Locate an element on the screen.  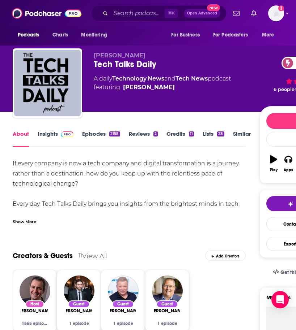
img: Podchaser Pro is located at coordinates (67, 134).